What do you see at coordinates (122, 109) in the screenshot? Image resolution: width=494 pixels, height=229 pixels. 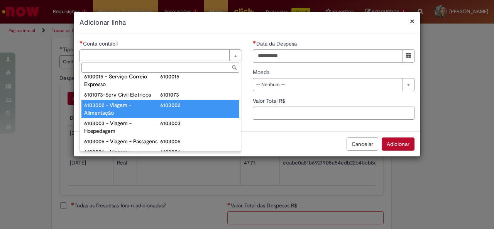 I see `div: 6103002 - Viagem - Alimentação` at bounding box center [122, 109].